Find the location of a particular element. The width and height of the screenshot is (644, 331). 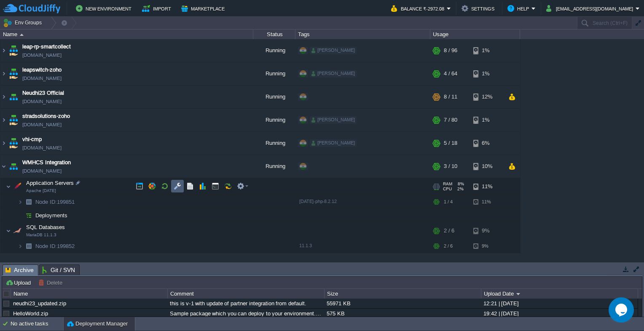

div: Sample package which you can deploy to your environment. Feel free to delete and upload a package... is located at coordinates (246, 313).